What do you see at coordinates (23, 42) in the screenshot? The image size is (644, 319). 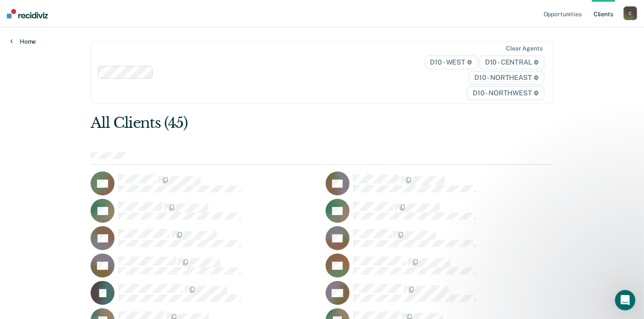 I see `a: Home` at bounding box center [23, 42].